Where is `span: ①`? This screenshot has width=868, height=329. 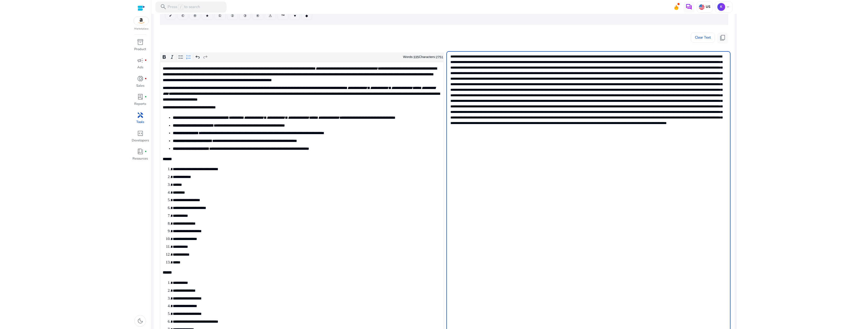
span: ① is located at coordinates (220, 16).